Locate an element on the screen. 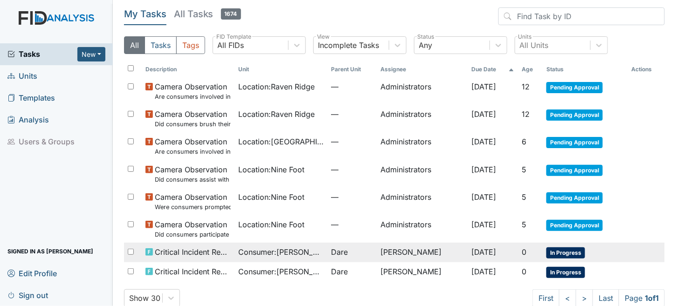  button: Tasks is located at coordinates (160, 45).